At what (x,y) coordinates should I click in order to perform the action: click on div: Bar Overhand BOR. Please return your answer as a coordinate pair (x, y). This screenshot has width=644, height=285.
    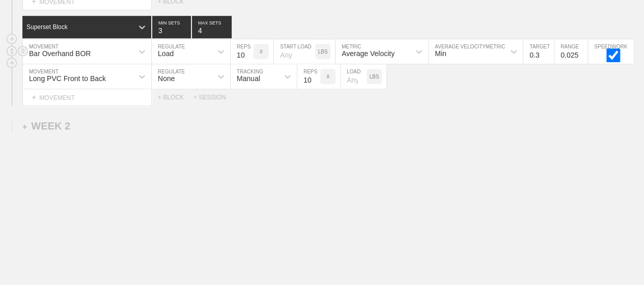
    Looking at the image, I should click on (60, 54).